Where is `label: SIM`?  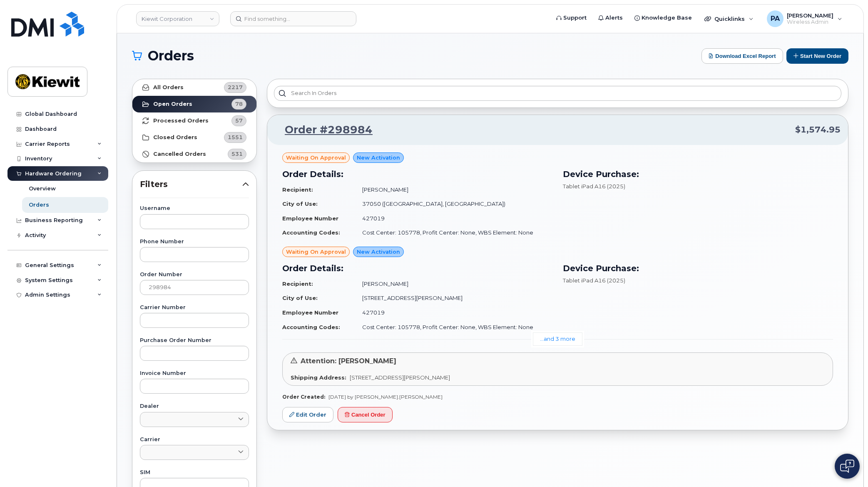 label: SIM is located at coordinates (194, 472).